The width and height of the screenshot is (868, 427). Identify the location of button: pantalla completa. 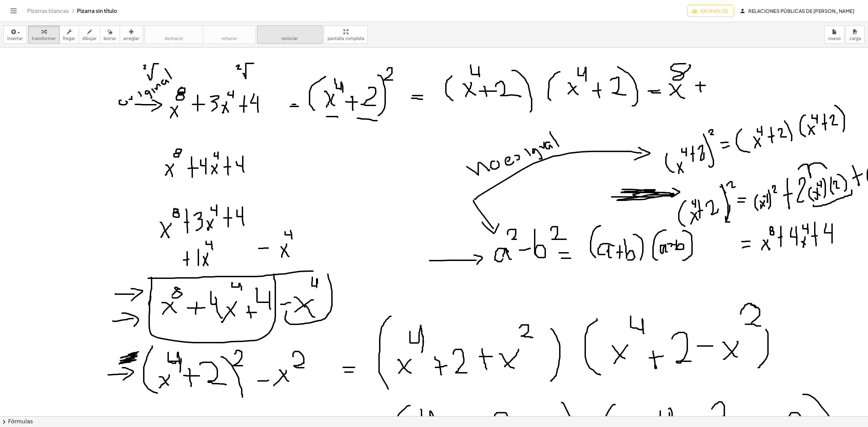
(346, 35).